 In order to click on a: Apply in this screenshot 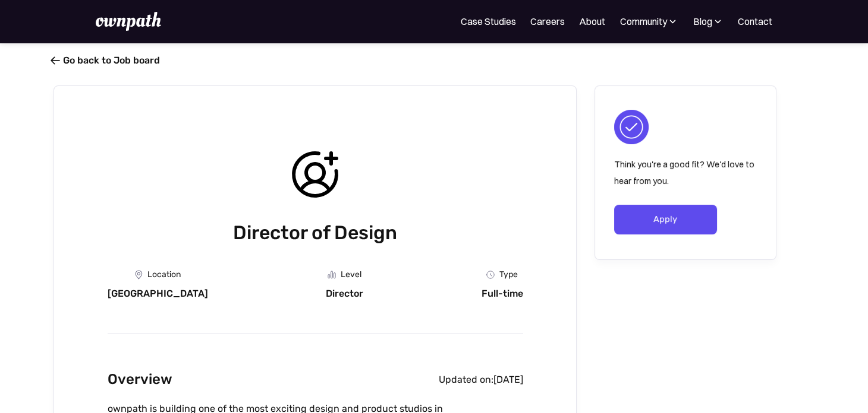, I will do `click(666, 219)`.